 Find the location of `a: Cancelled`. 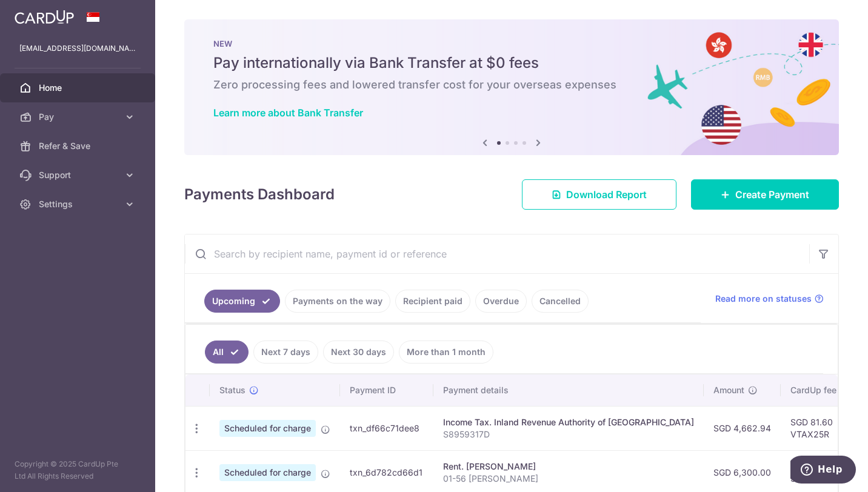

a: Cancelled is located at coordinates (560, 301).